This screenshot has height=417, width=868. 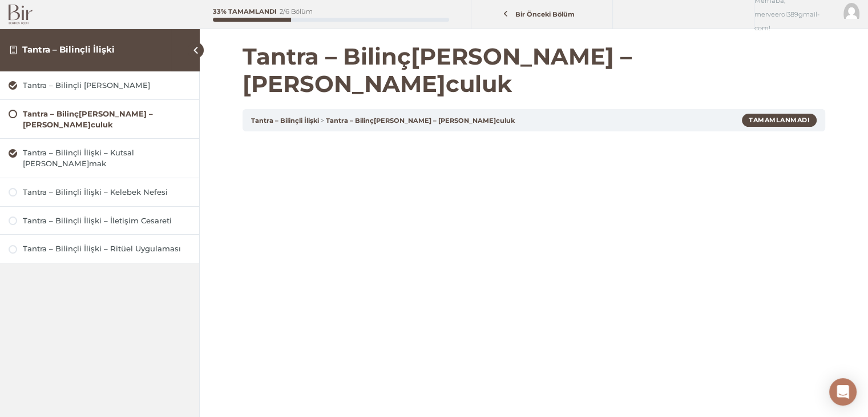 I want to click on img: Bir Logo, so click(x=21, y=14).